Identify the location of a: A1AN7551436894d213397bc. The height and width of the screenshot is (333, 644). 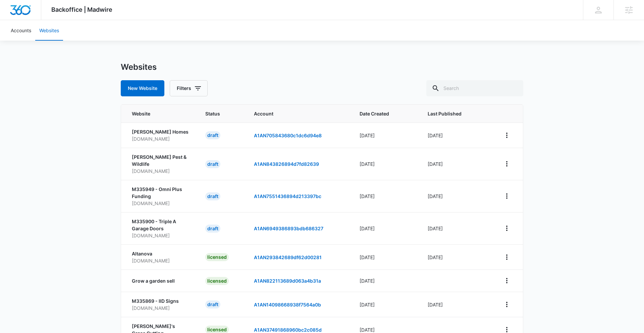
(288, 196).